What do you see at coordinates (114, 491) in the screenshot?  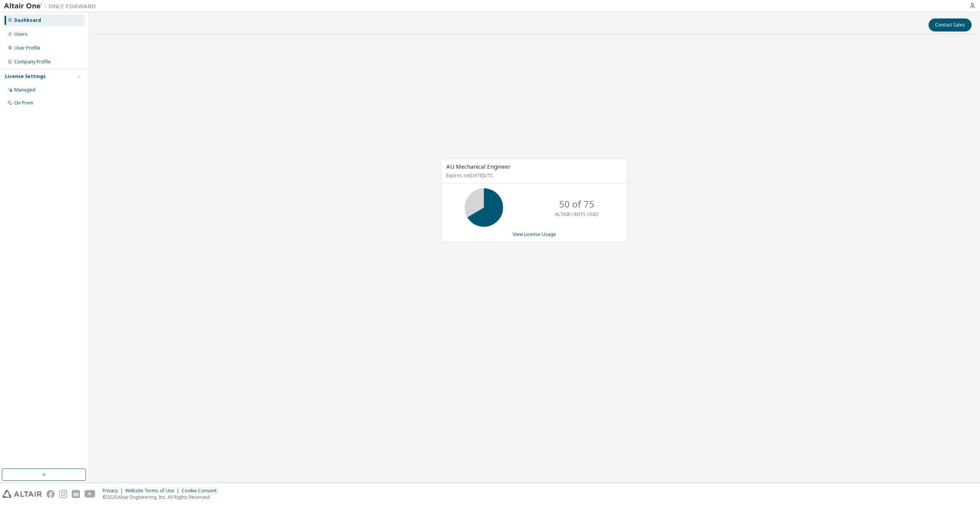 I see `div: Privacy` at bounding box center [114, 491].